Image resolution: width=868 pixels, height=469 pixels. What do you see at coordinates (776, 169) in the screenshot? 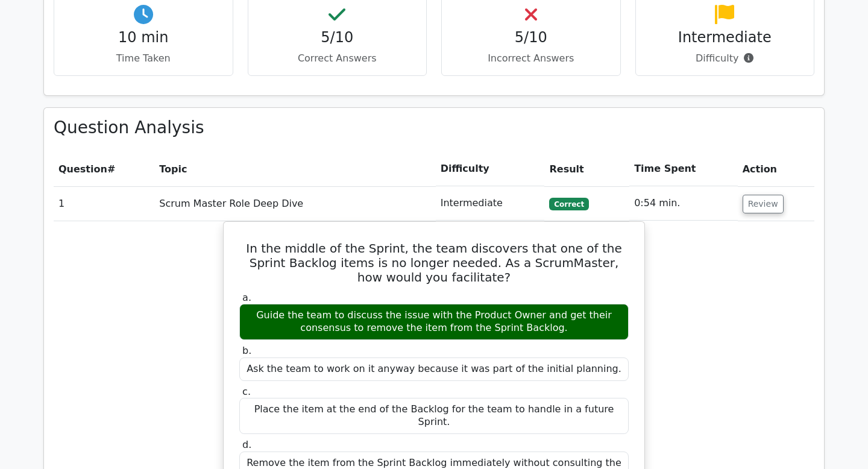
I see `th: Action` at bounding box center [776, 169].